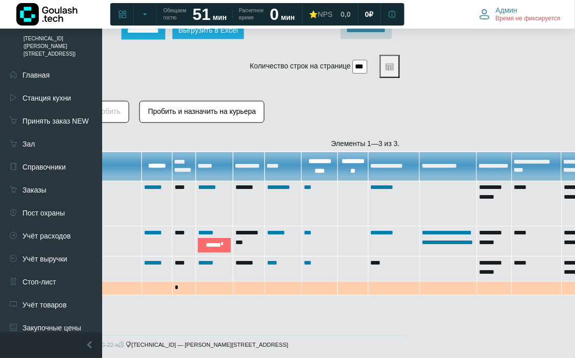  Describe the element at coordinates (520, 14) in the screenshot. I see `button: Админ Время не фиксируется` at that location.